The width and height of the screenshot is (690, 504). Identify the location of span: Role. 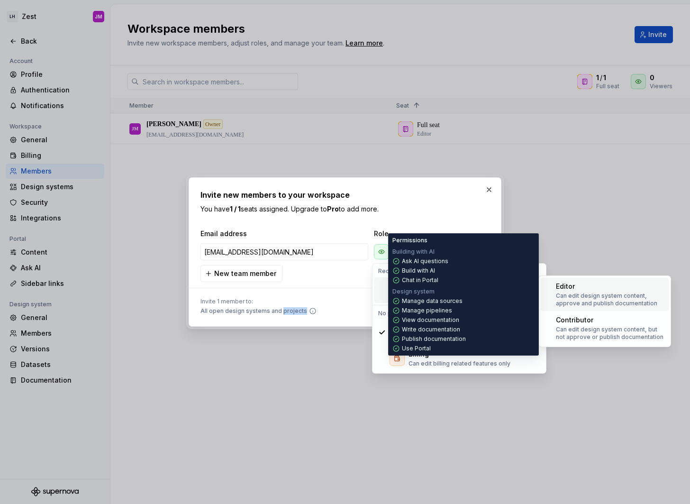
(422, 234).